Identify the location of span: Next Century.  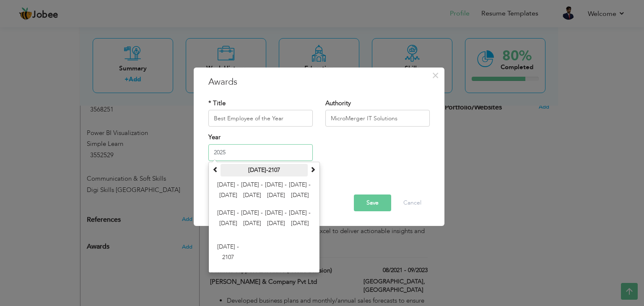
(313, 169).